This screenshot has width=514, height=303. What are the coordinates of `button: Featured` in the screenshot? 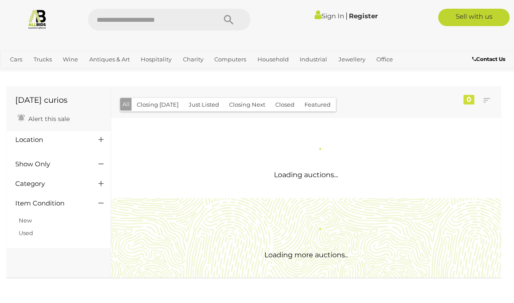 It's located at (317, 105).